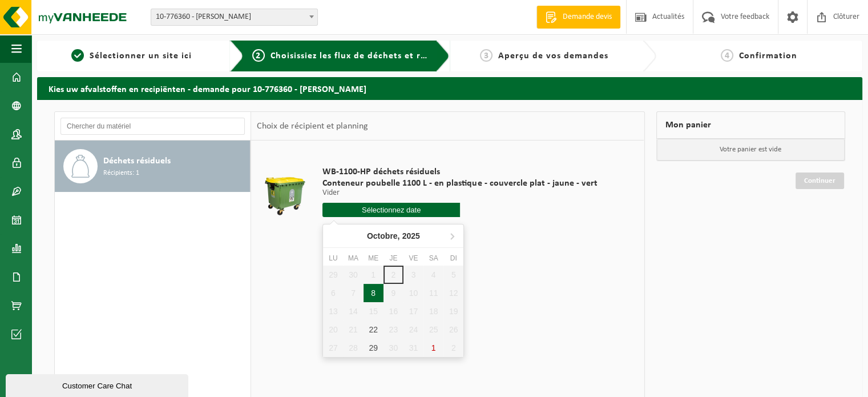 The width and height of the screenshot is (868, 397). I want to click on a: 1Sélectionner un site ici, so click(132, 56).